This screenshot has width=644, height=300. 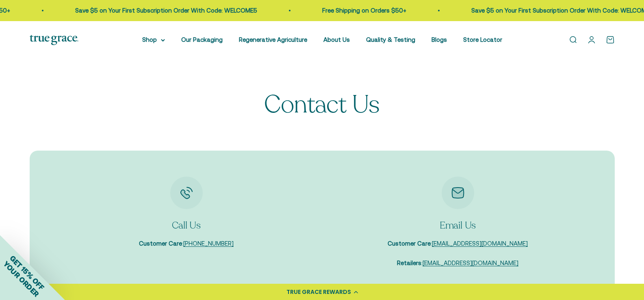 I want to click on a: Our Packaging, so click(x=202, y=39).